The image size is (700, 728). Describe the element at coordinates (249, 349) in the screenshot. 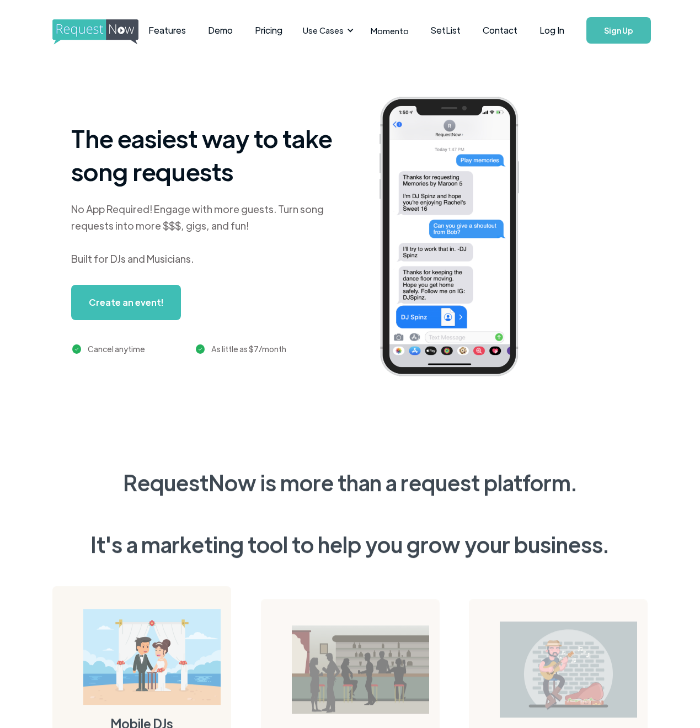

I see `div: As little as $7/month` at that location.